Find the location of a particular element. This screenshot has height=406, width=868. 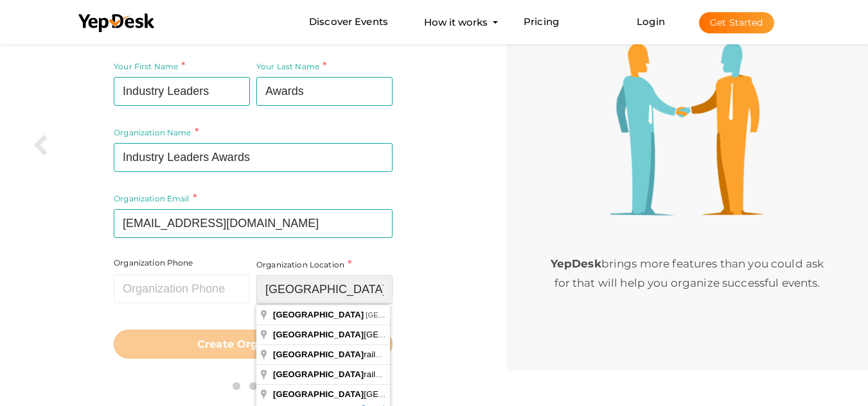

label: Organization Phone is located at coordinates (154, 263).